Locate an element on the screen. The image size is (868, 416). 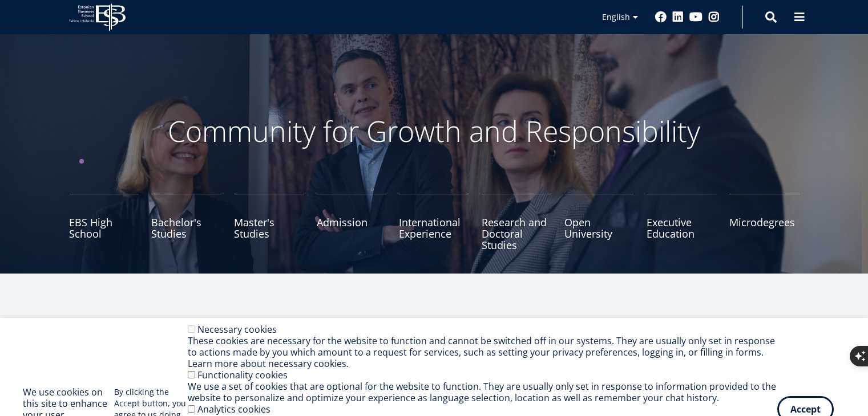
a: Microdegrees is located at coordinates (764, 222).